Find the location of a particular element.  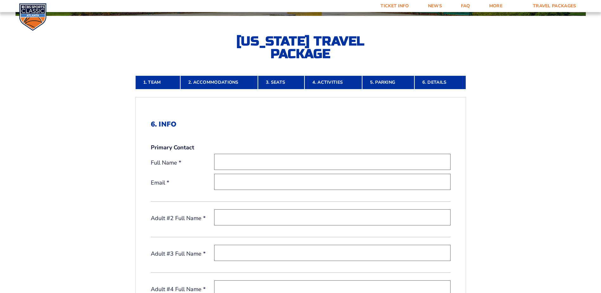

a: 3. Seats is located at coordinates (281, 82).